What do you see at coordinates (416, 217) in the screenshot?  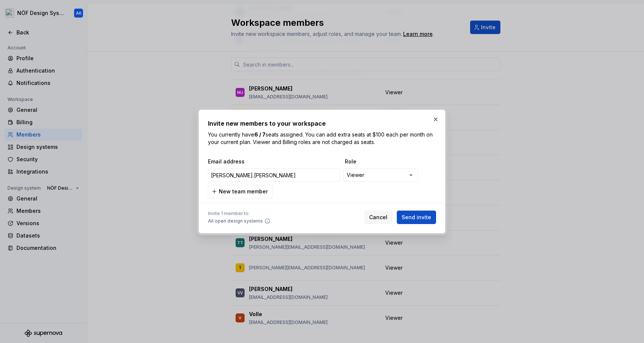 I see `button: Send invite` at bounding box center [416, 217].